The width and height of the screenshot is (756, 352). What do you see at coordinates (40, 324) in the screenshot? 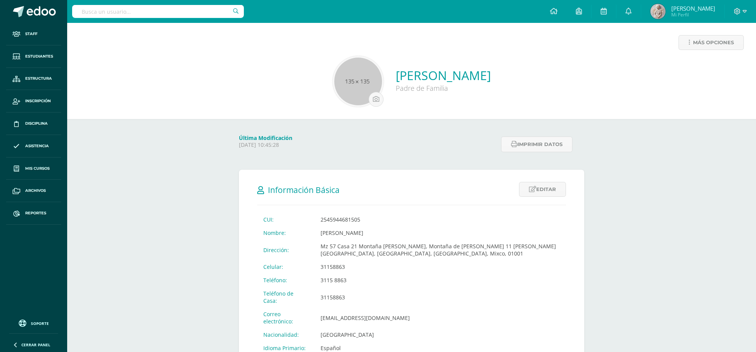
I see `span: Soporte` at bounding box center [40, 324].